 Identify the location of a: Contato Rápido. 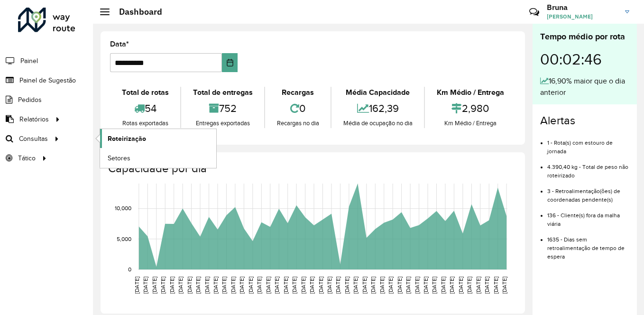
(534, 12).